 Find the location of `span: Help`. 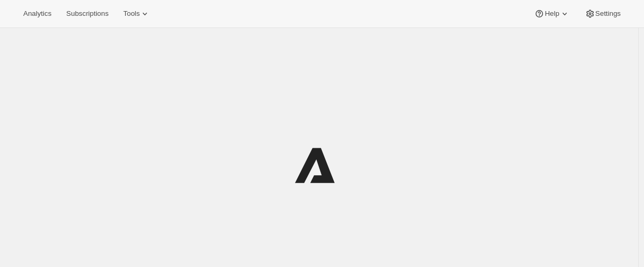

span: Help is located at coordinates (551, 14).